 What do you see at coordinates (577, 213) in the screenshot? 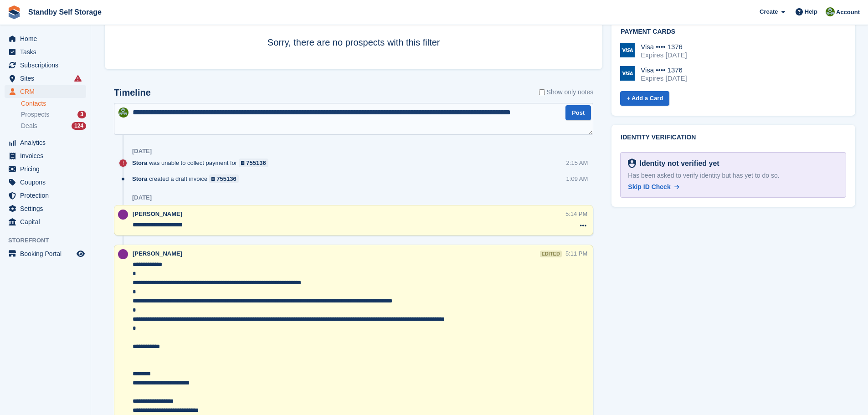
I see `div: 5:14 PM` at bounding box center [577, 213].